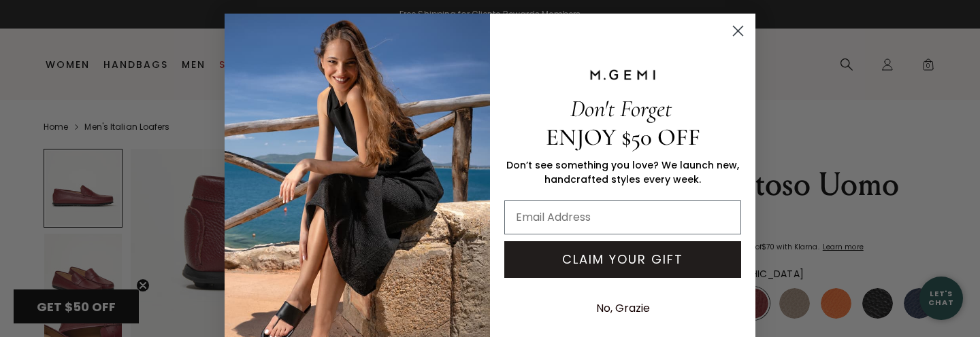 This screenshot has width=980, height=337. I want to click on span: Don’t see something you love? We launch new, handcrafted styles every week., so click(622, 172).